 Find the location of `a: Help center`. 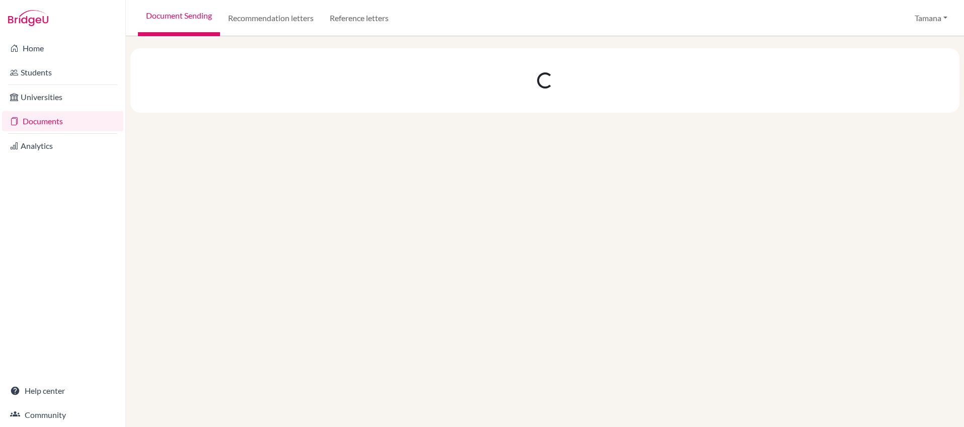

a: Help center is located at coordinates (62, 391).